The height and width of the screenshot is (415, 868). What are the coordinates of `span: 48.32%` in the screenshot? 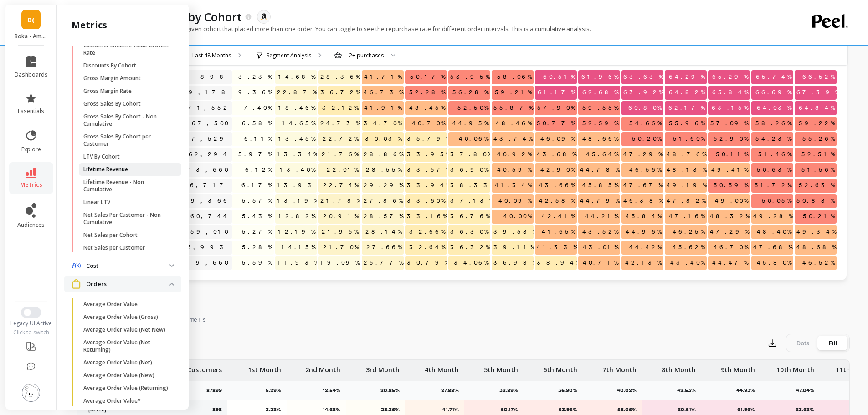 It's located at (729, 216).